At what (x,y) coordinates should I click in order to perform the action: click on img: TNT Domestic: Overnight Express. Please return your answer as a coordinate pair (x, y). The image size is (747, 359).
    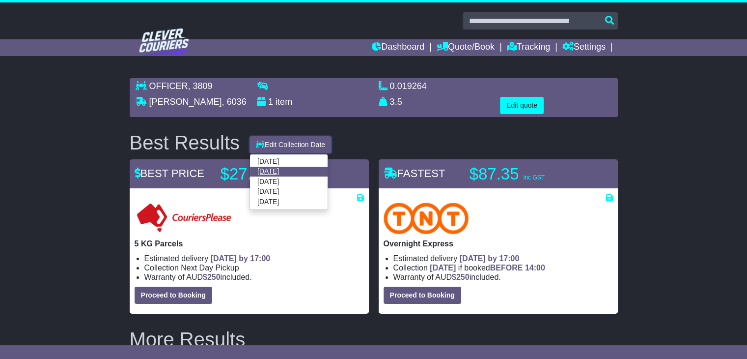
    Looking at the image, I should click on (427, 218).